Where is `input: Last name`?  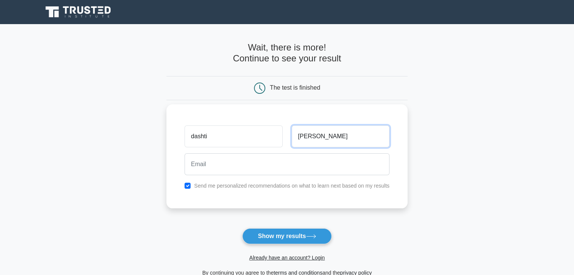
input: Last name is located at coordinates (340, 137).